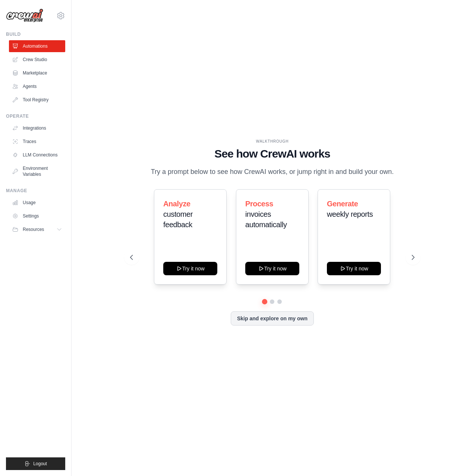  I want to click on a: Marketplace, so click(37, 73).